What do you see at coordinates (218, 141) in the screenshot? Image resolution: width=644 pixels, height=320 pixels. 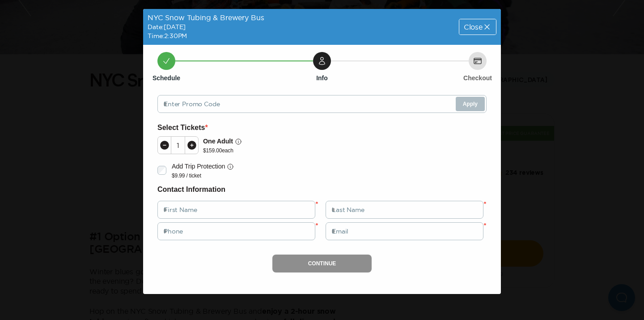 I see `p: One Adult` at bounding box center [218, 141].